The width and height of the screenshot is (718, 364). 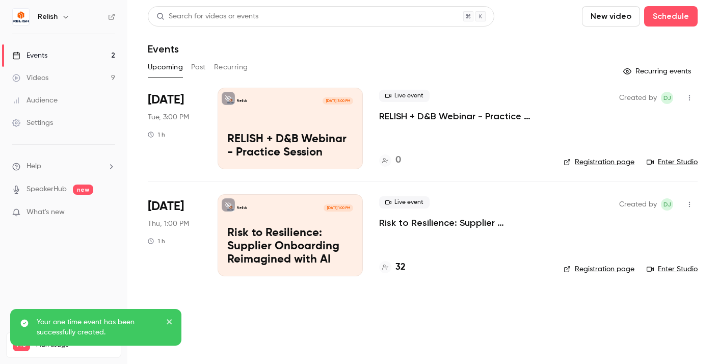 I want to click on button: Upcoming, so click(x=165, y=67).